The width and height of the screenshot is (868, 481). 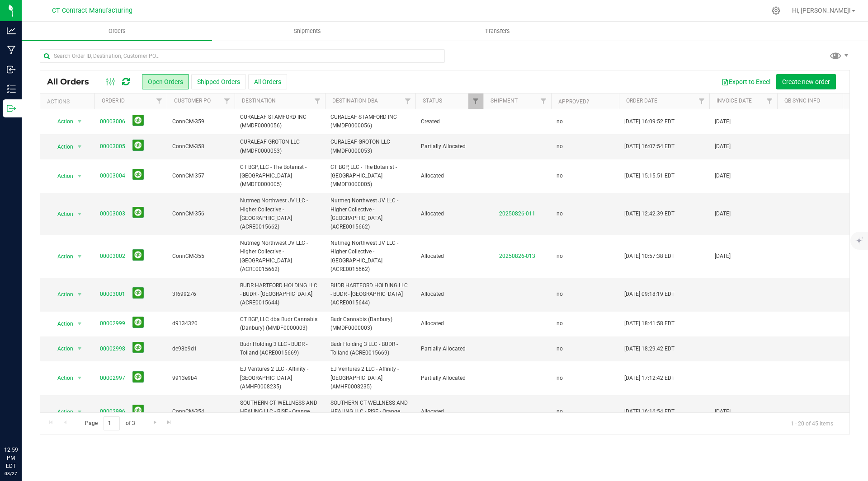 What do you see at coordinates (280, 412) in the screenshot?
I see `span: SOUTHERN CT WELLNESS AND HEALING LLC - RISE - Orange (MMDF0000015)` at bounding box center [280, 412].